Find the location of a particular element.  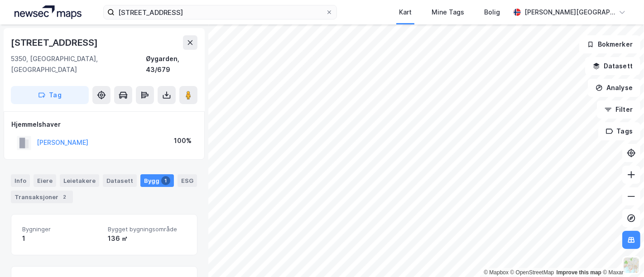

button: Tags is located at coordinates (619, 131).